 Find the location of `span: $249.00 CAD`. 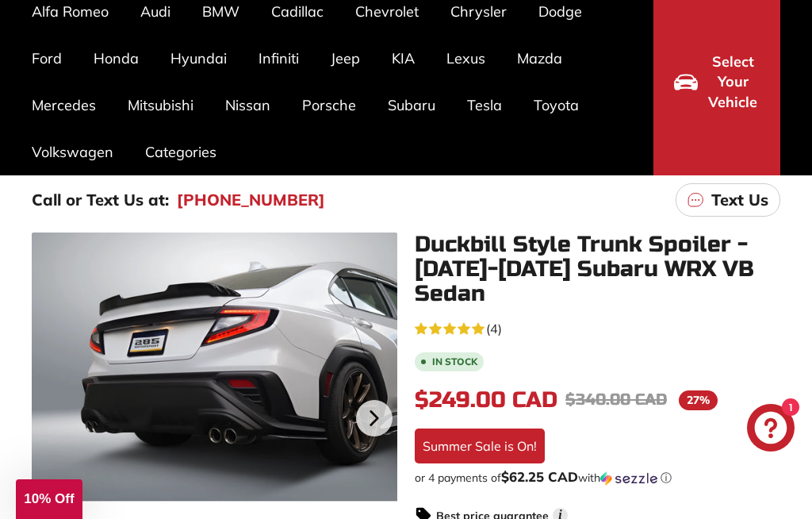

span: $249.00 CAD is located at coordinates (486, 399).